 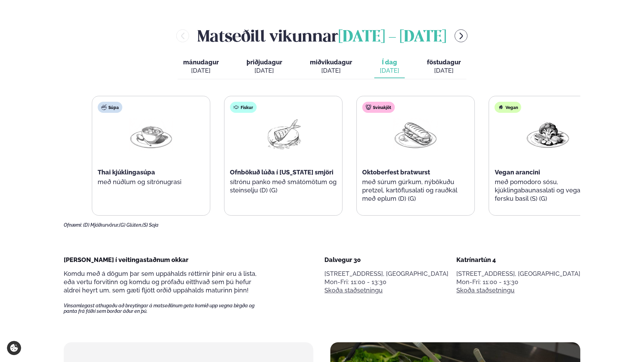 I want to click on span: þriðjudagur, so click(x=264, y=62).